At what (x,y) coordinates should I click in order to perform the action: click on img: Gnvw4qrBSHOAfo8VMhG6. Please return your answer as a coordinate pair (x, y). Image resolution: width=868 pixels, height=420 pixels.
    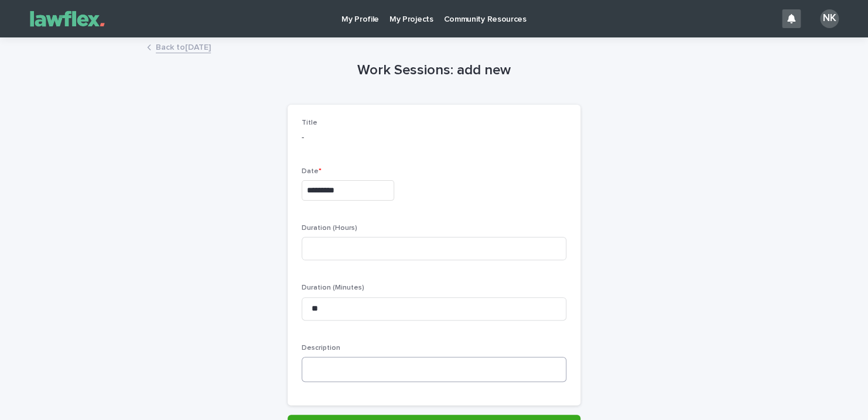
    Looking at the image, I should click on (68, 19).